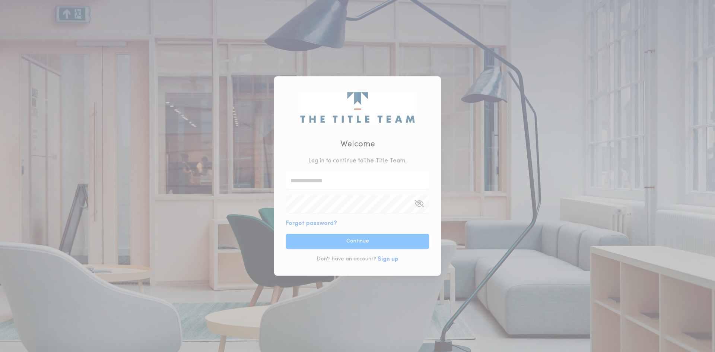 This screenshot has width=715, height=352. I want to click on img: logo, so click(357, 107).